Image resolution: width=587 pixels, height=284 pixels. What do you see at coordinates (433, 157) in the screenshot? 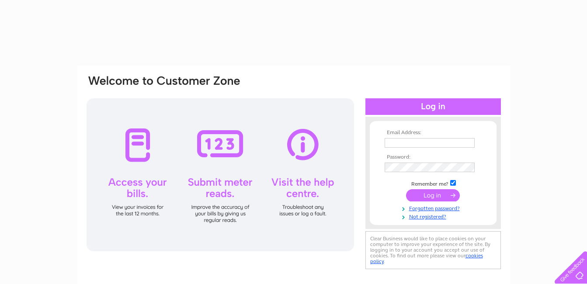
I see `th: Password:` at bounding box center [433, 157].